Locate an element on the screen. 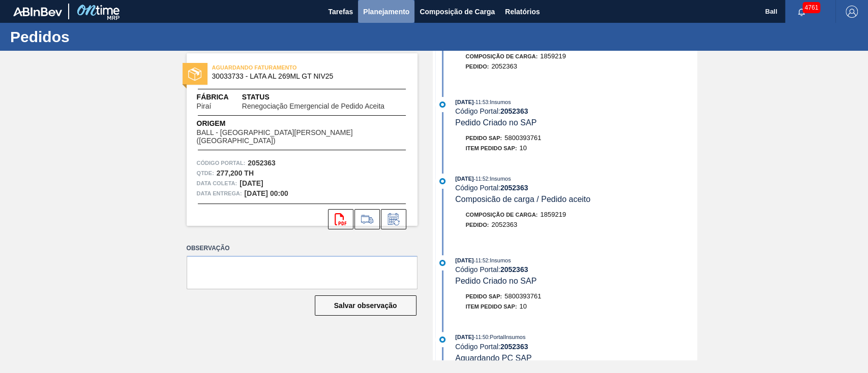 The width and height of the screenshot is (868, 373). span: Tarefas is located at coordinates (340, 12).